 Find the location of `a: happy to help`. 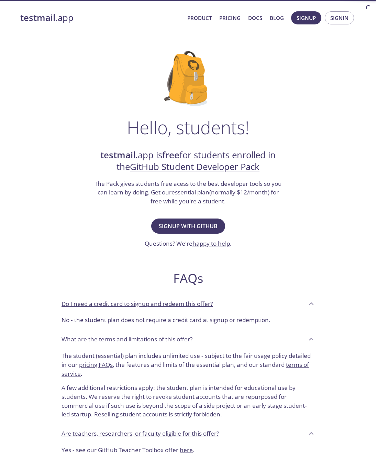

a: happy to help is located at coordinates (211, 243).